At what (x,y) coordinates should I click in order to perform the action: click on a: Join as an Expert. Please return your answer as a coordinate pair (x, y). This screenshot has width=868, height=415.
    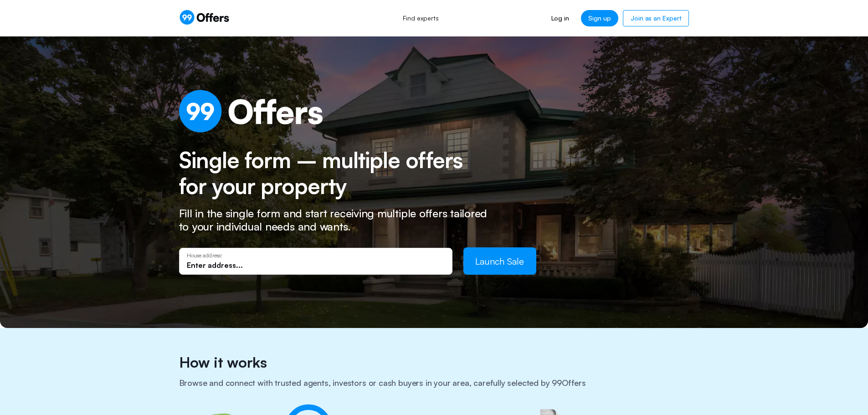
    Looking at the image, I should click on (656, 18).